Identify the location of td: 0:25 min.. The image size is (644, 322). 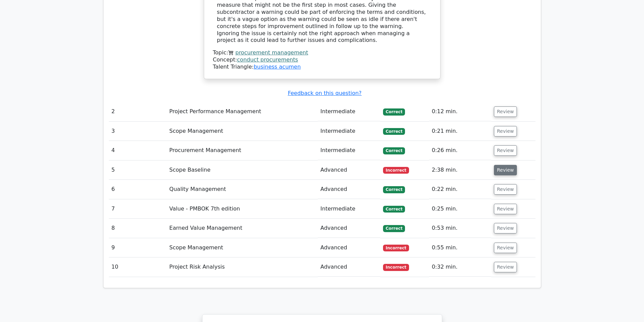
(460, 209).